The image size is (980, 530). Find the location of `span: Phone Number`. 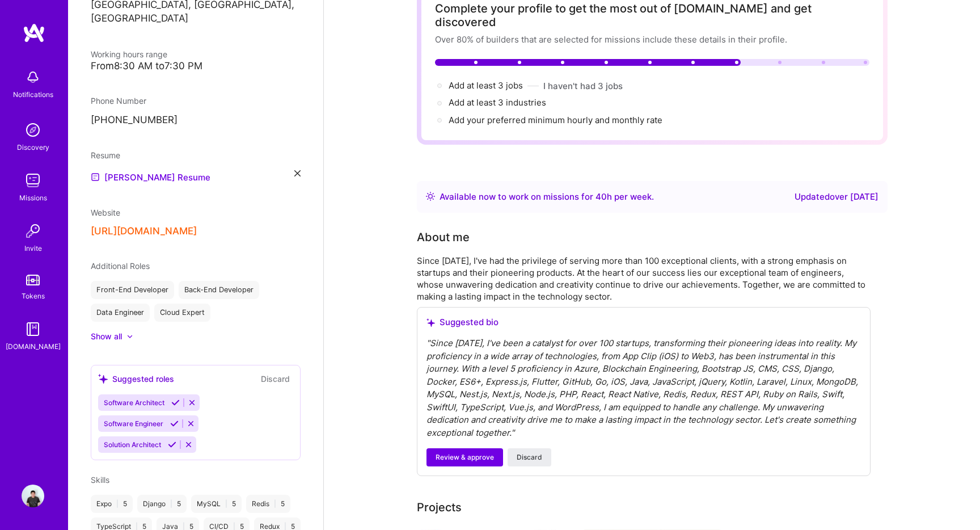

span: Phone Number is located at coordinates (118, 101).